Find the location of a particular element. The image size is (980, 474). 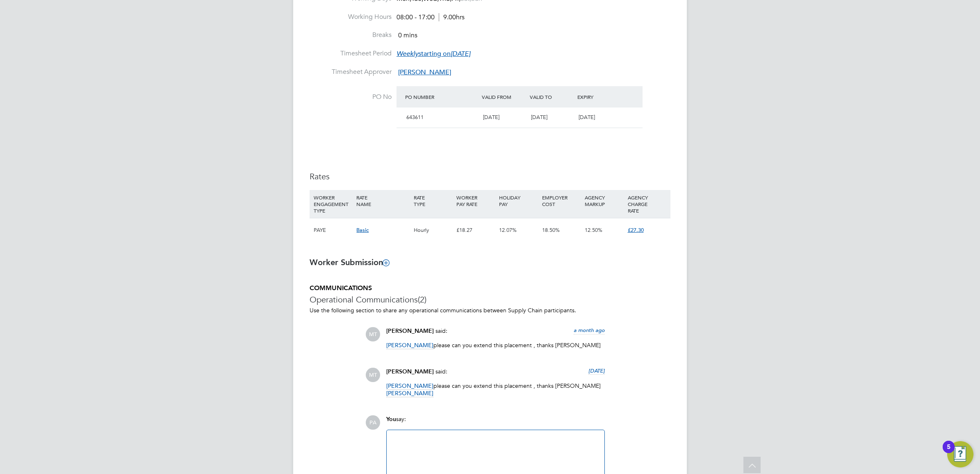

b: Worker Submission is located at coordinates (349, 263).